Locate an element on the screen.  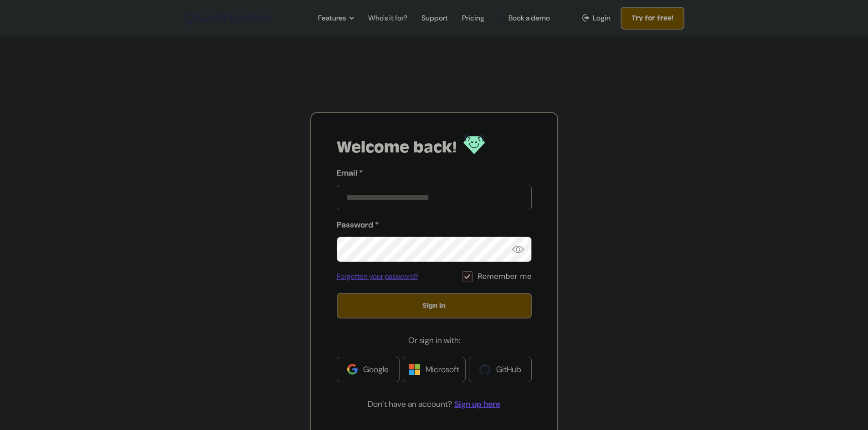
span: Microsoft is located at coordinates (442, 370).